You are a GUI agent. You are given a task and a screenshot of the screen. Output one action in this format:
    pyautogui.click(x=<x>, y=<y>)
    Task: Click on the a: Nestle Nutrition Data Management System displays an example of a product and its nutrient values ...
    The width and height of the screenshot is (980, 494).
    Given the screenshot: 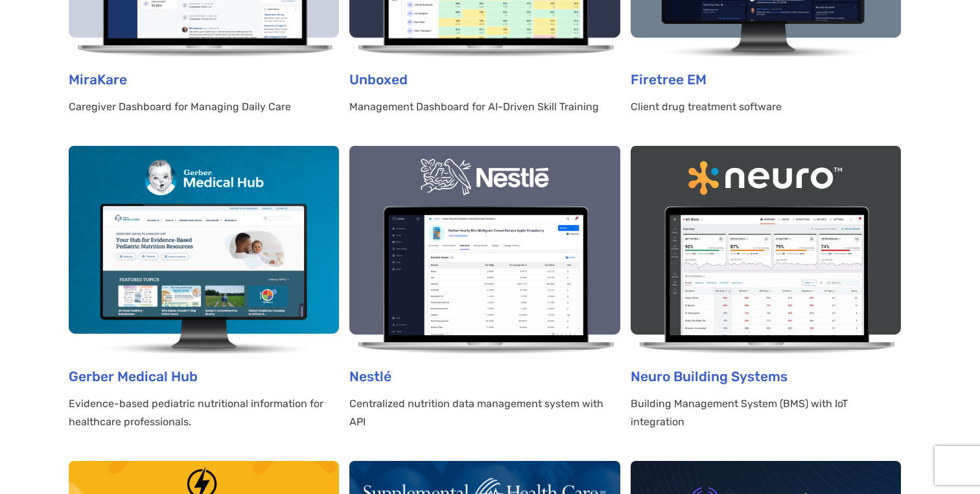 What is the action you would take?
    pyautogui.click(x=484, y=250)
    